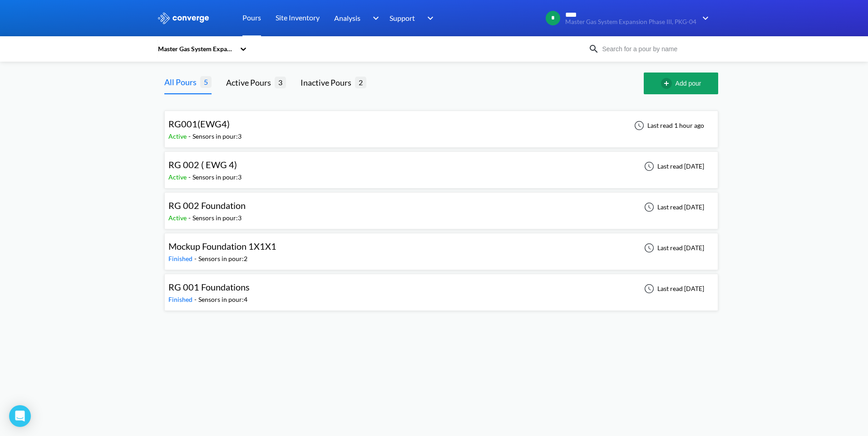 The height and width of the screenshot is (436, 868). I want to click on button: Add pour, so click(680, 83).